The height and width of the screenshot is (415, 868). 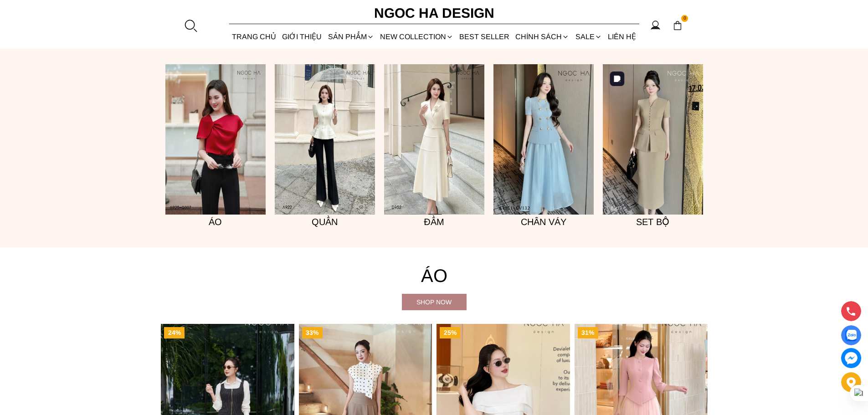 What do you see at coordinates (544, 139) in the screenshot?
I see `img: 7(3)` at bounding box center [544, 139].